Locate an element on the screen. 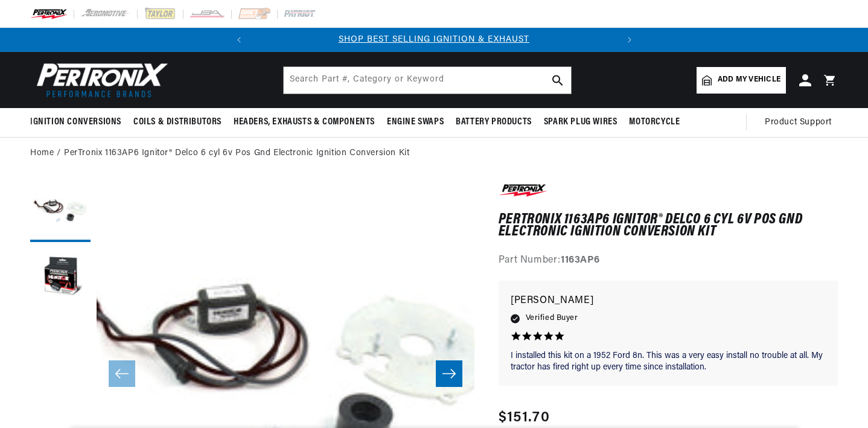 The height and width of the screenshot is (428, 868). button: Translation missing: en.sections.announcements.next_announcement is located at coordinates (629, 40).